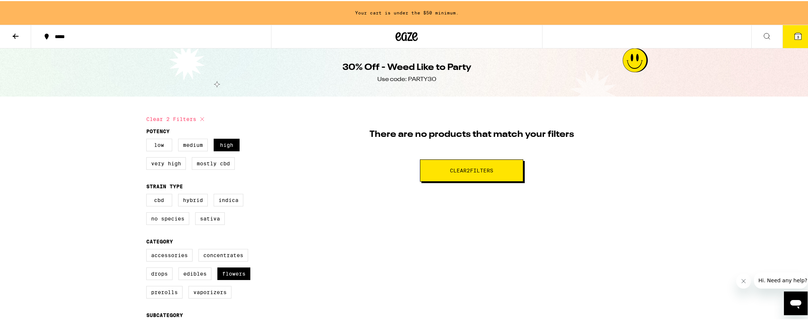 The width and height of the screenshot is (808, 320). Describe the element at coordinates (168, 218) in the screenshot. I see `label: No Species` at that location.